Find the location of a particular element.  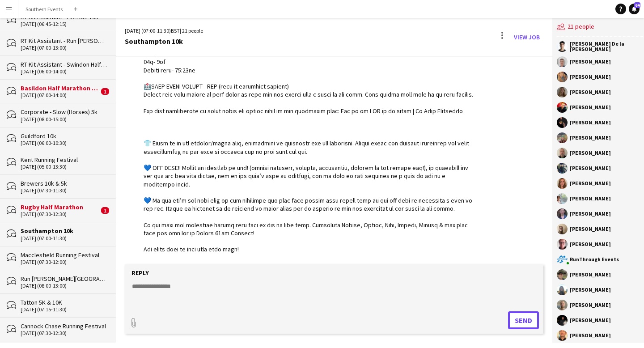

span: 64 is located at coordinates (637, 5).